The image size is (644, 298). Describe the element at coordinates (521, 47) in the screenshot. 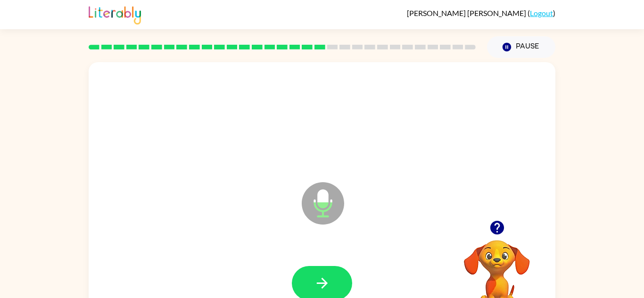

I see `button: Pause` at that location.